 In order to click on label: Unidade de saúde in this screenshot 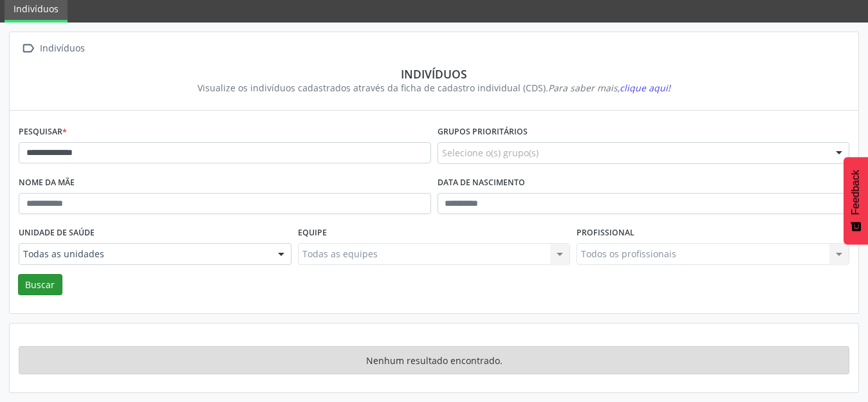, I will do `click(56, 233)`.